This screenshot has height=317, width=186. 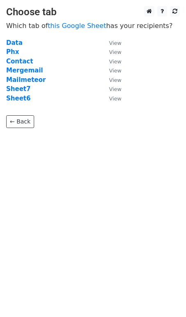 I want to click on strong: Sheet6, so click(x=18, y=98).